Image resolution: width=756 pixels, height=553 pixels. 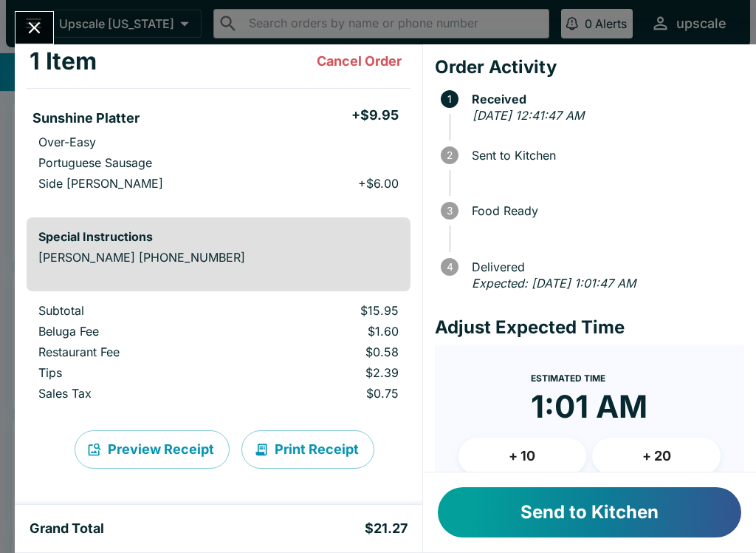 What do you see at coordinates (450, 155) in the screenshot?
I see `text: 2` at bounding box center [450, 155].